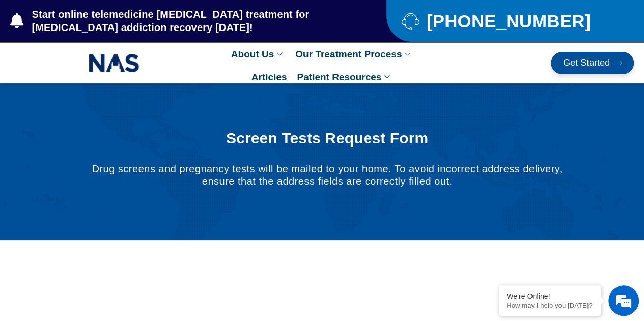 The height and width of the screenshot is (321, 644). I want to click on a: Patient Resources, so click(345, 77).